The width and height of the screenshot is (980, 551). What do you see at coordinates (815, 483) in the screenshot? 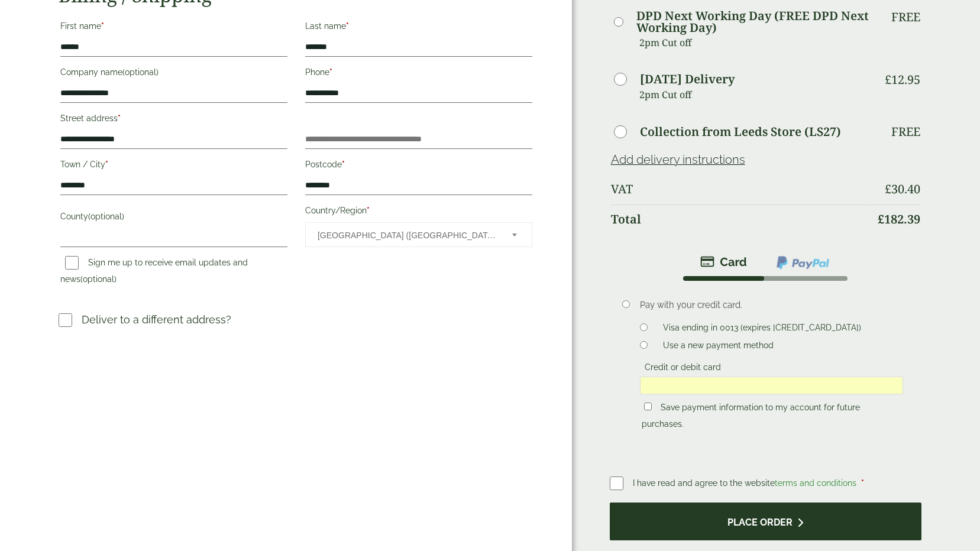
I see `a: terms and conditions` at bounding box center [815, 483].